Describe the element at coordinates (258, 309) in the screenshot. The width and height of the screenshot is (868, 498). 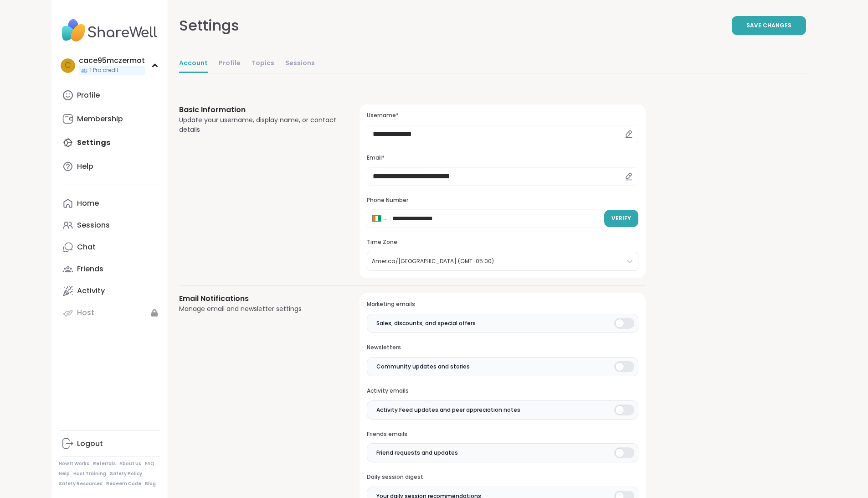
I see `div: Manage email and newsletter settings` at that location.